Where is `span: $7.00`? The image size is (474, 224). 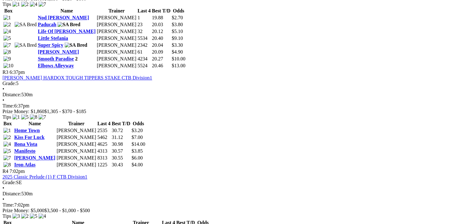 span: $7.00 is located at coordinates (137, 137).